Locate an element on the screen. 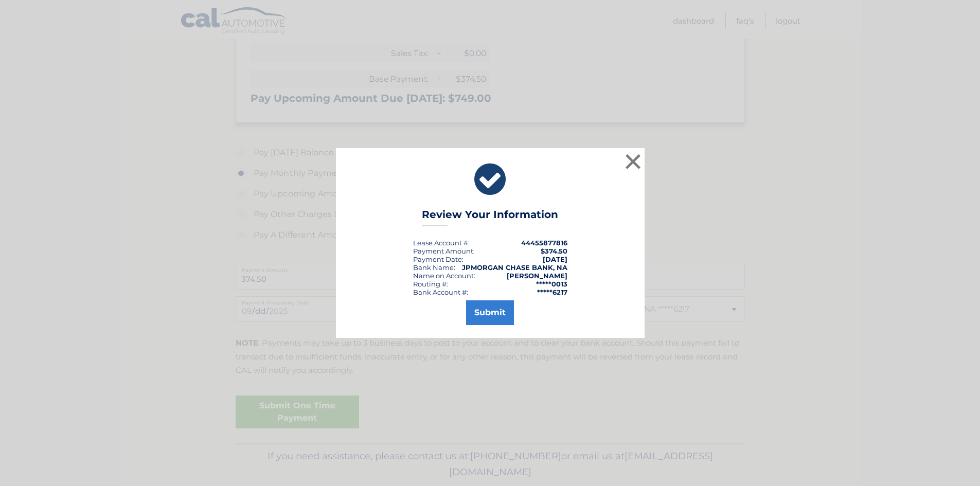  div: Bank Account #: is located at coordinates (440, 292).